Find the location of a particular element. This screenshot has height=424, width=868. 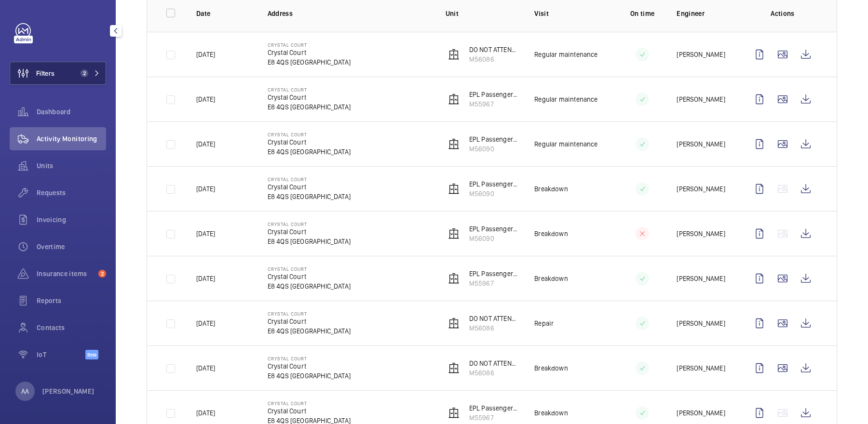

span: IoT is located at coordinates (61, 354).